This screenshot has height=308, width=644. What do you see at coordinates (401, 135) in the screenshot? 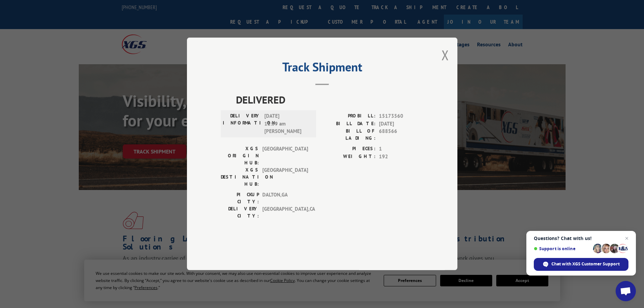
I see `span: 688566` at bounding box center [401, 135].